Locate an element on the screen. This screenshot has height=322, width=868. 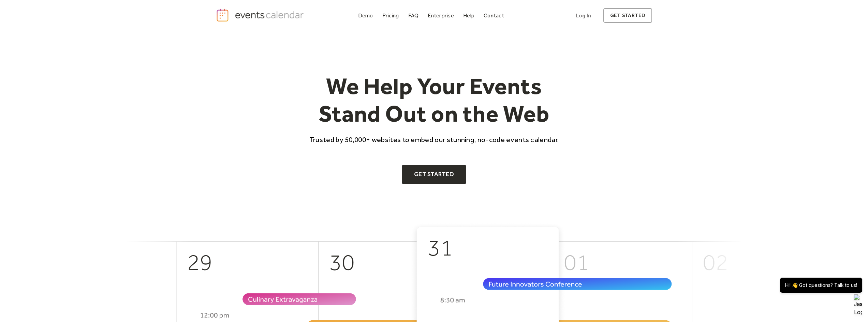
a: Pricing is located at coordinates (391, 15).